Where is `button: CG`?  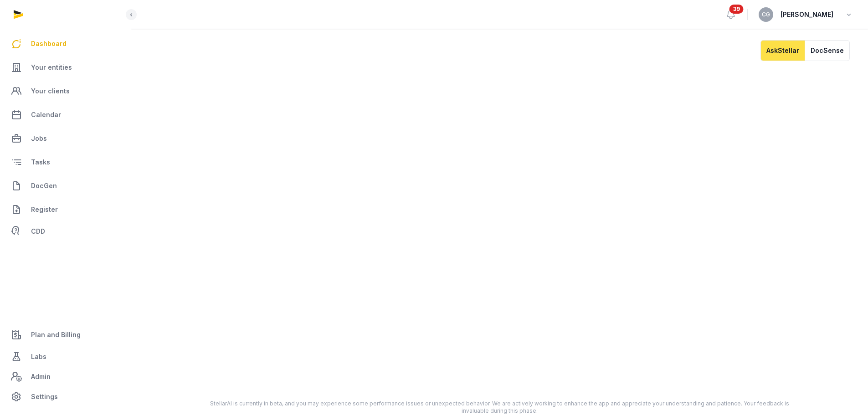 button: CG is located at coordinates (766, 14).